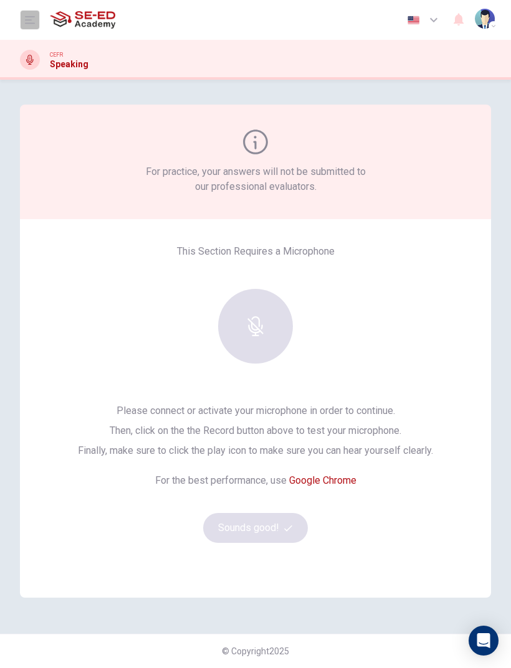  I want to click on button: open mobile menu, so click(30, 20).